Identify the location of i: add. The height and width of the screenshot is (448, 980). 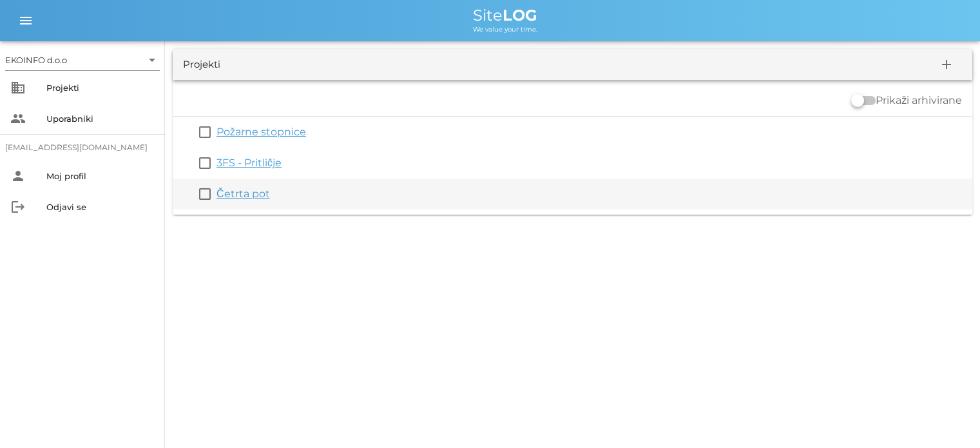
(946, 64).